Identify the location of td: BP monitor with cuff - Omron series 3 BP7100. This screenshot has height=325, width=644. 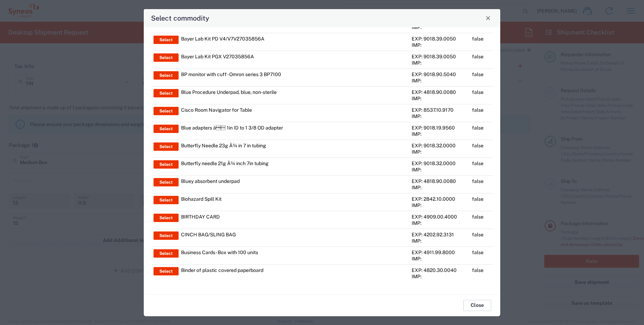
(264, 77).